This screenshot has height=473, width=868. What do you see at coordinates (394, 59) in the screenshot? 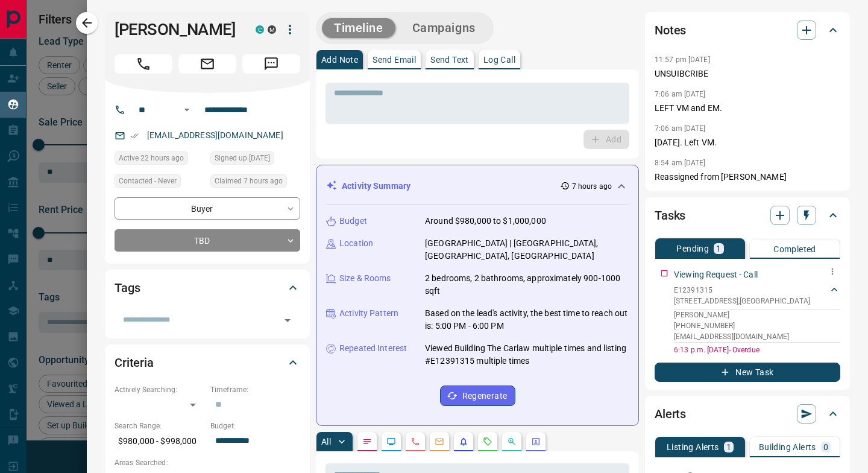
I see `p: Send Email` at bounding box center [394, 59].